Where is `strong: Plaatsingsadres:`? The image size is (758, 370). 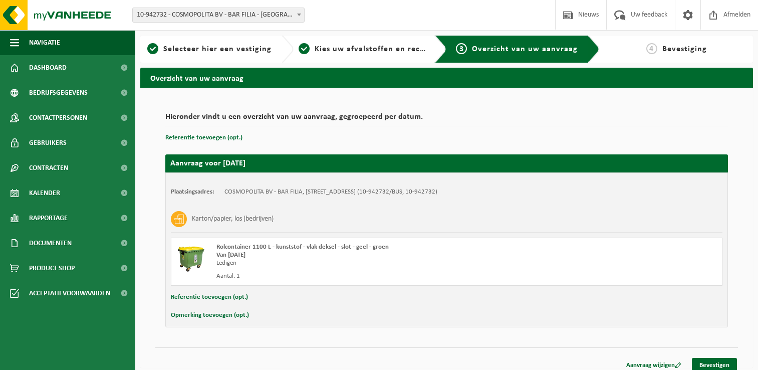 strong: Plaatsingsadres: is located at coordinates (192, 191).